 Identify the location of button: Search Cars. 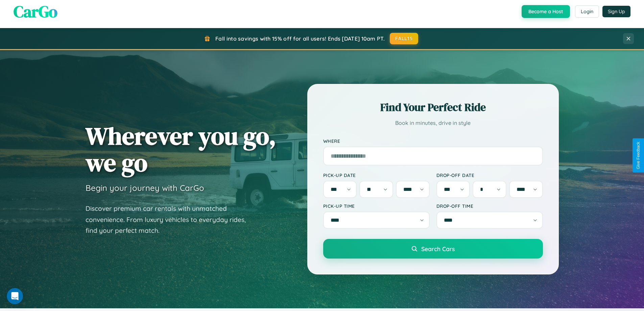
(433, 249).